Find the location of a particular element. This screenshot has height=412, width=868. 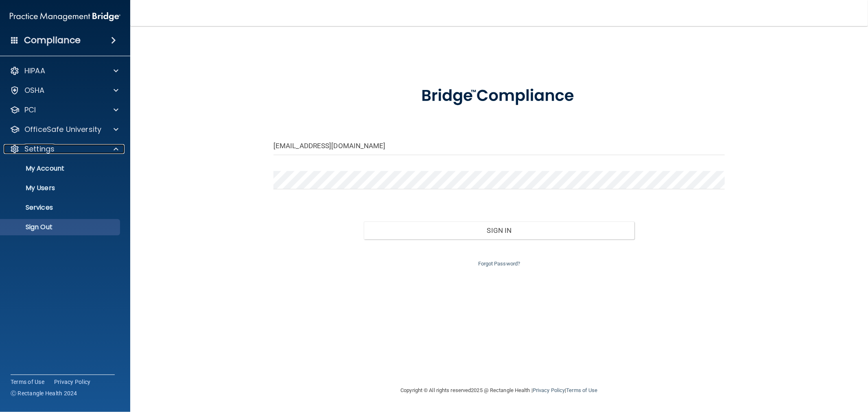

span: Ⓒ Rectangle Health 2024 is located at coordinates (44, 393).